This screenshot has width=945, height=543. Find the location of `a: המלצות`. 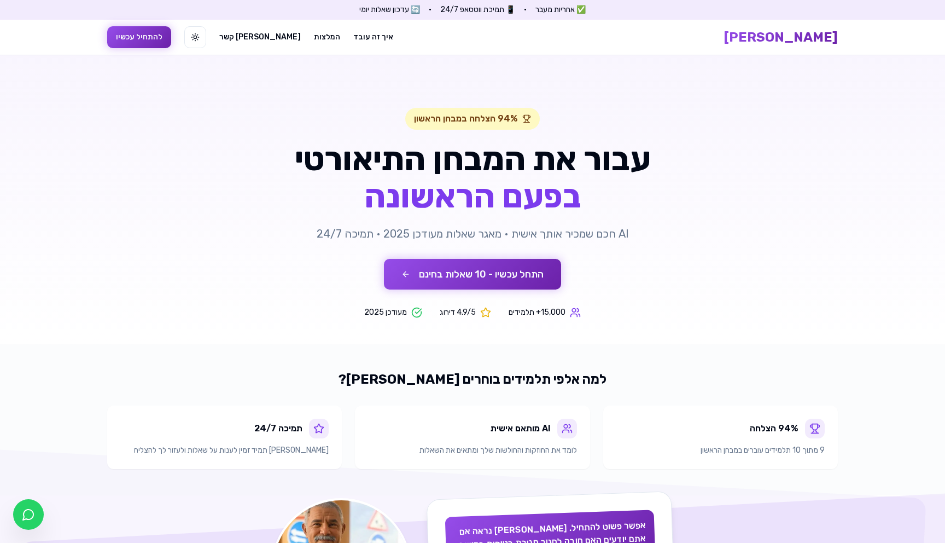

a: המלצות is located at coordinates (327, 37).